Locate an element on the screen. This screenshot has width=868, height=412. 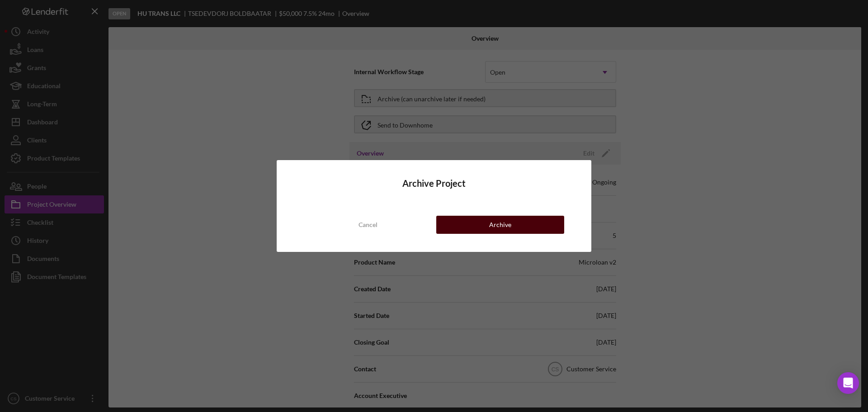
button: Archive is located at coordinates (500, 225).